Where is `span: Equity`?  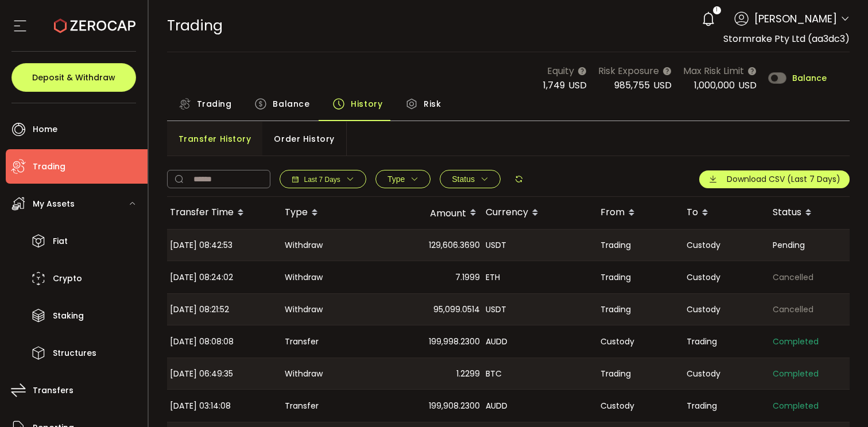
span: Equity is located at coordinates (560, 71).